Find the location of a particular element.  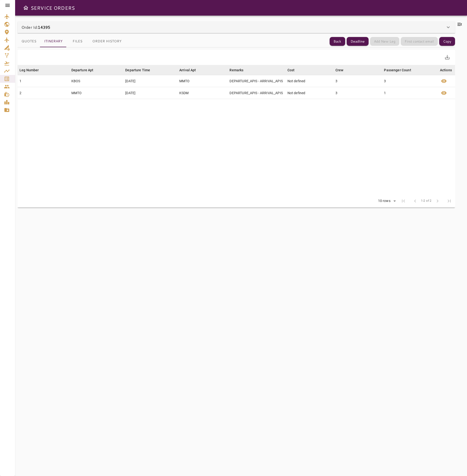

b: 14395 is located at coordinates (44, 27).